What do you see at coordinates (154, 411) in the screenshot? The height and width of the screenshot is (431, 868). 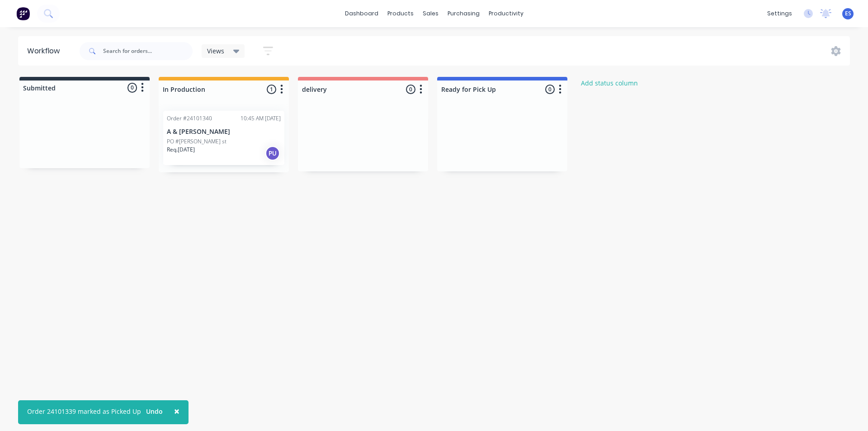 I see `button: Undo` at bounding box center [154, 411].